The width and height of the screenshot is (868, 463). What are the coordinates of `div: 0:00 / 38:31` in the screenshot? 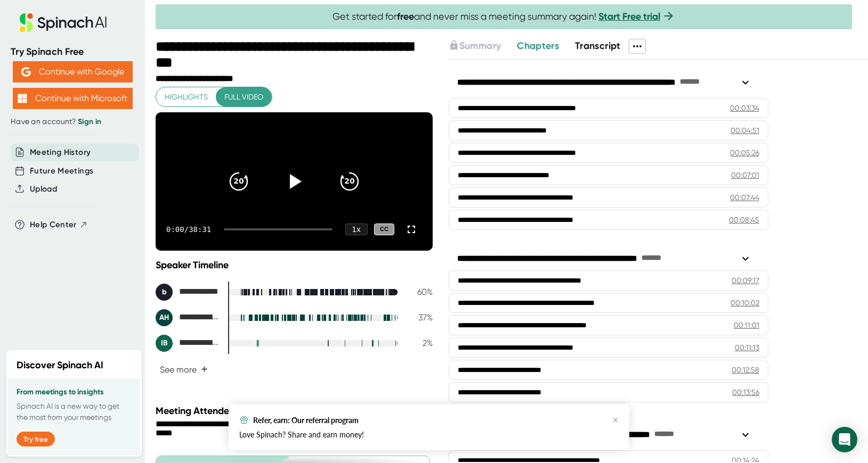 It's located at (189, 229).